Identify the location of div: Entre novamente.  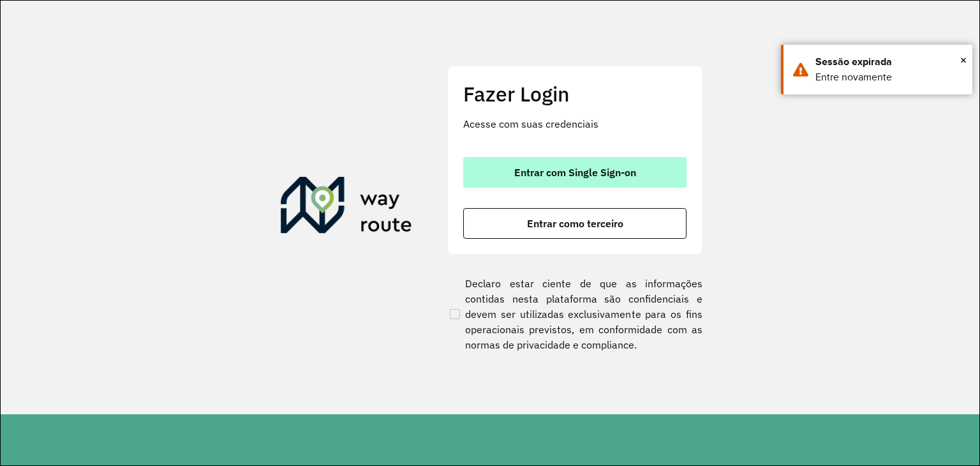
(889, 77).